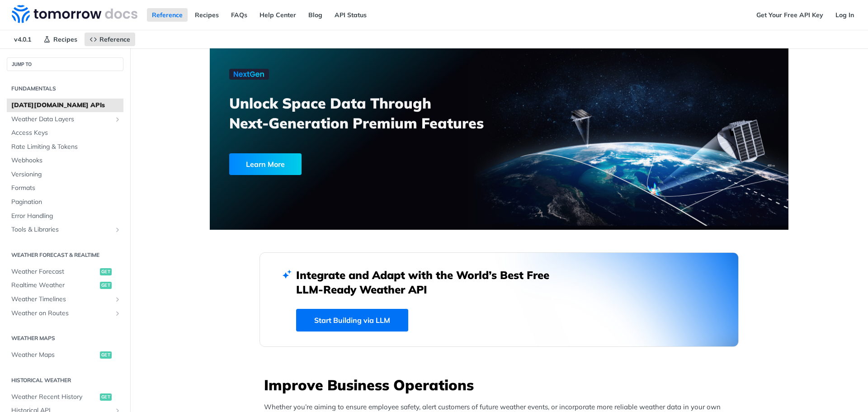 Image resolution: width=868 pixels, height=412 pixels. I want to click on a: Tools & LibrariesShow subpages for Tools & Libraries, so click(65, 230).